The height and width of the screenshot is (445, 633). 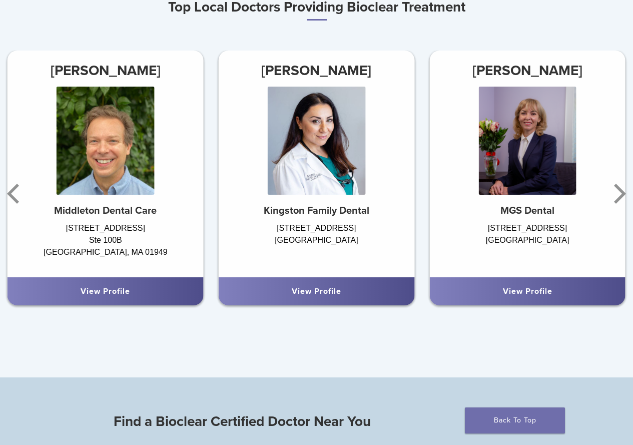 What do you see at coordinates (316, 211) in the screenshot?
I see `strong: Kingston Family Dental` at bounding box center [316, 211].